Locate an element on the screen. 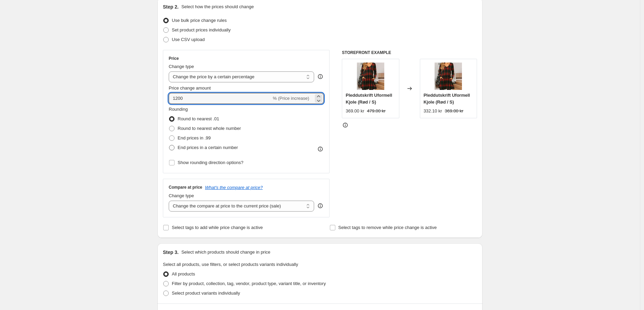  button: What's the compare at price? is located at coordinates (234, 188).